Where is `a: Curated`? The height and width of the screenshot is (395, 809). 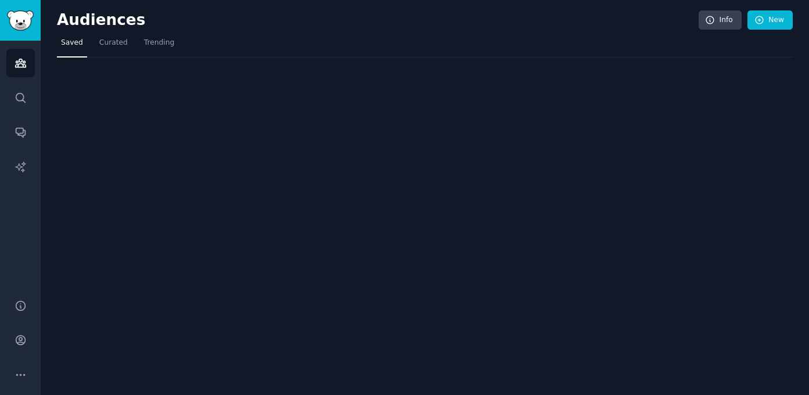 a: Curated is located at coordinates (113, 45).